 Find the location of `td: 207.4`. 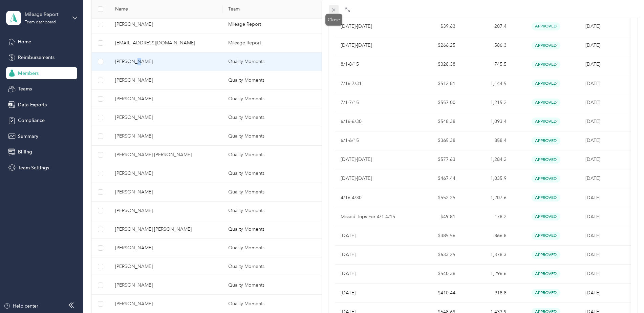

td: 207.4 is located at coordinates (486, 26).